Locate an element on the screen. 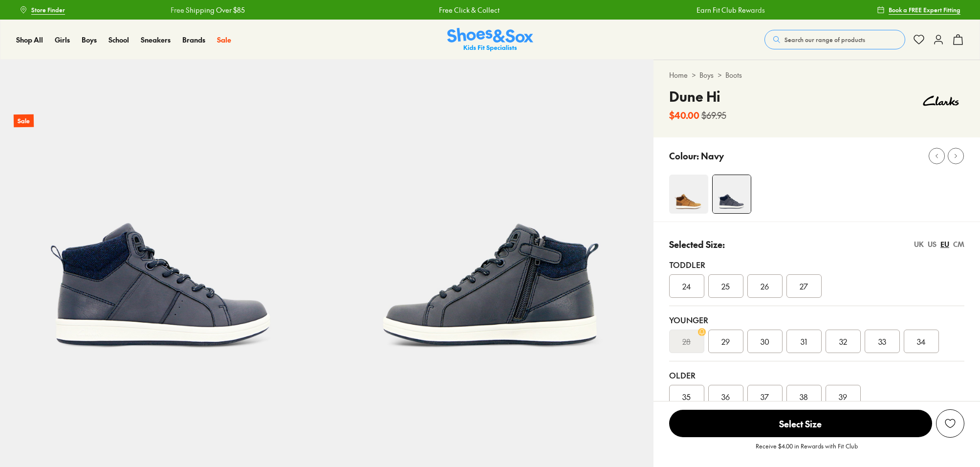  span: 32 is located at coordinates (843, 341).